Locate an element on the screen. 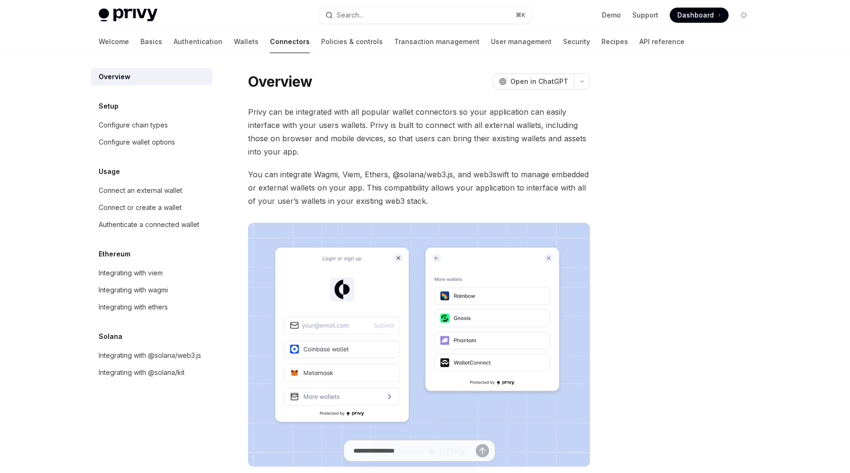 This screenshot has width=850, height=473. a: Security is located at coordinates (576, 42).